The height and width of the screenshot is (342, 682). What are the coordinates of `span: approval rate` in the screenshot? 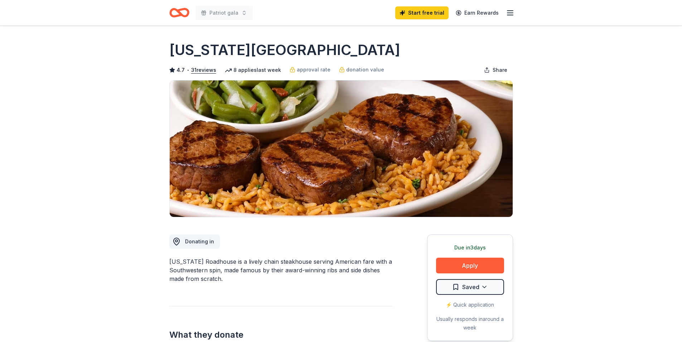 It's located at (313, 70).